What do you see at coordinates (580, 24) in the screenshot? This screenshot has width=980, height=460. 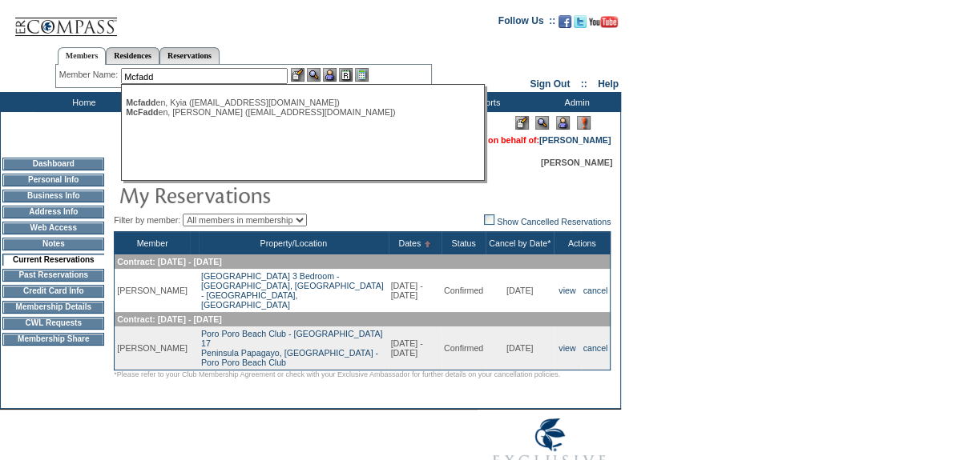 I see `a: Follow us on Twitter` at bounding box center [580, 24].